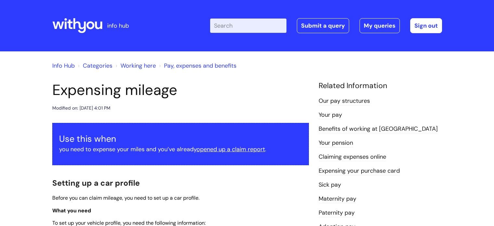 The width and height of the screenshot is (494, 226). Describe the element at coordinates (135, 66) in the screenshot. I see `li: Working here` at that location.